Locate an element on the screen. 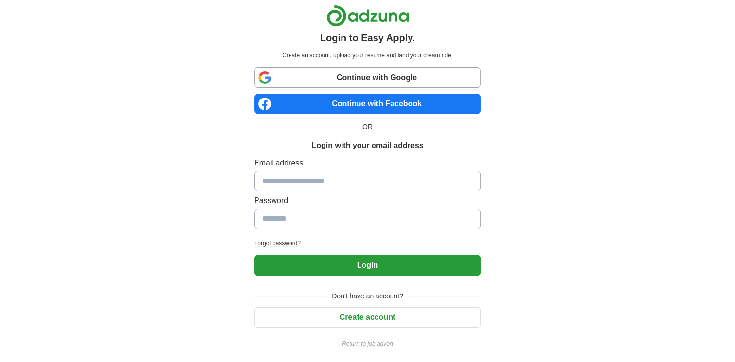 The width and height of the screenshot is (735, 362). a: Forgot password? is located at coordinates (367, 243).